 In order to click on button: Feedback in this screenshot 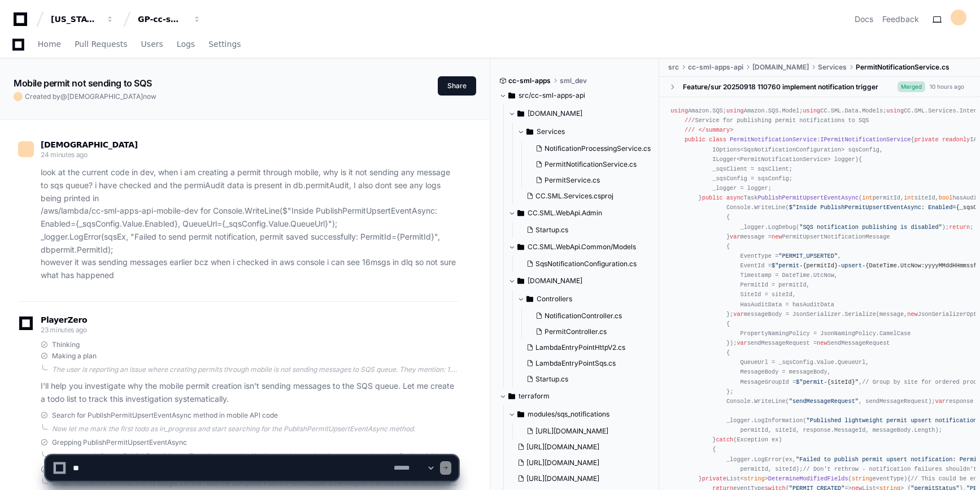, I will do `click(901, 19)`.